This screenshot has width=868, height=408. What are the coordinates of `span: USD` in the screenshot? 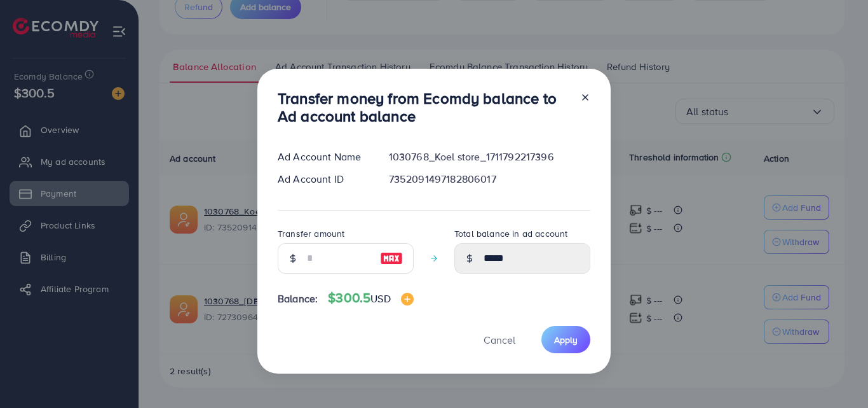 It's located at (380, 298).